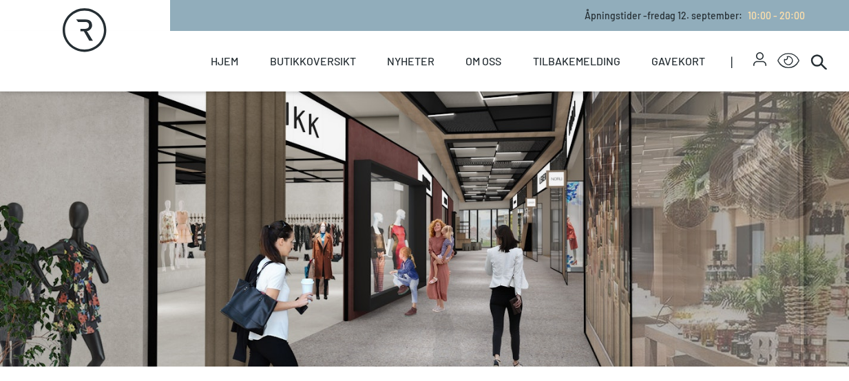 This screenshot has height=381, width=849. I want to click on a: Butikkoversikt, so click(313, 61).